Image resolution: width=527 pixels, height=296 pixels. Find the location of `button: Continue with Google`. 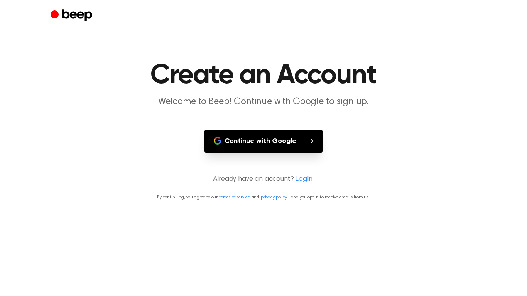

button: Continue with Google is located at coordinates (264, 141).